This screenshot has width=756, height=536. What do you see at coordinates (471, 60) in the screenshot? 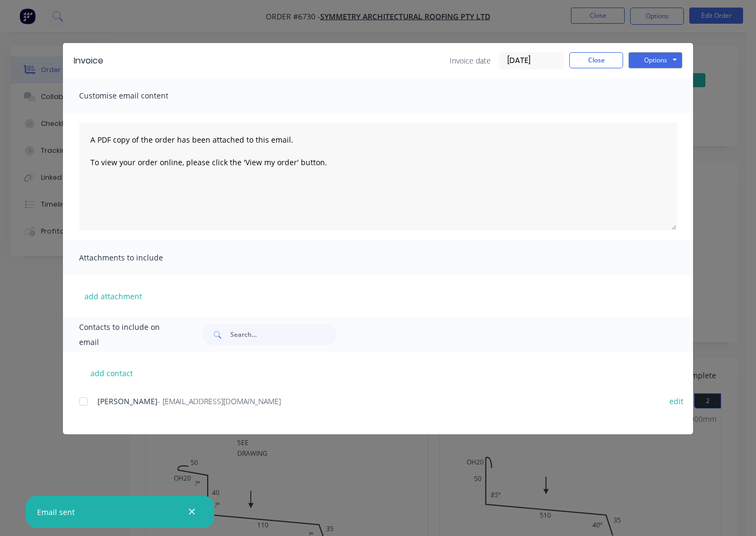
I see `span: Invoice date` at bounding box center [471, 60].